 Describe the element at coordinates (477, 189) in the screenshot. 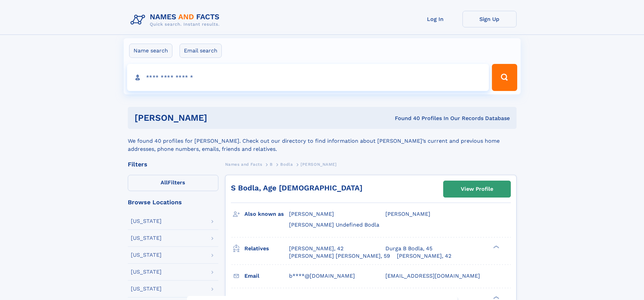

I see `a: View Profile` at that location.